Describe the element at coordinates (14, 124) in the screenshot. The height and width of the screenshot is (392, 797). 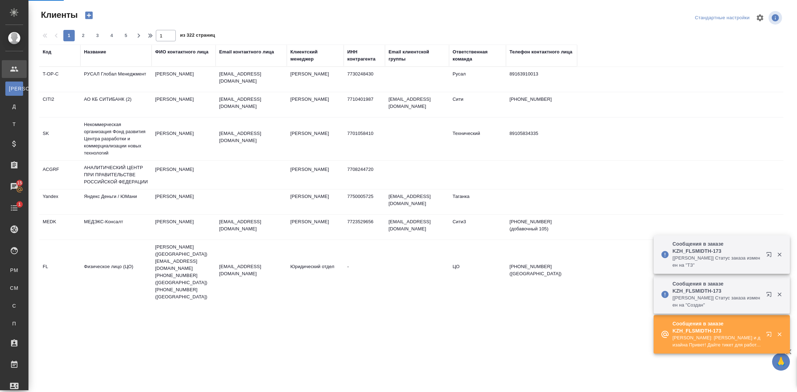
I see `a: Т` at that location.